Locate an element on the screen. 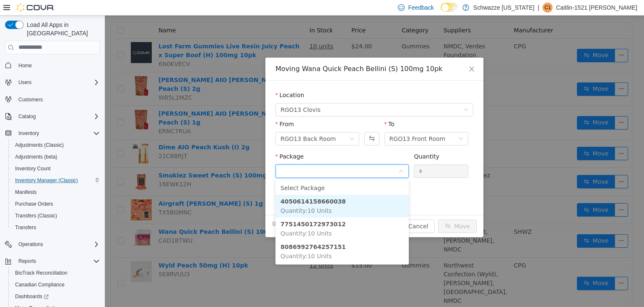  a: Inventory Count is located at coordinates (33, 168).